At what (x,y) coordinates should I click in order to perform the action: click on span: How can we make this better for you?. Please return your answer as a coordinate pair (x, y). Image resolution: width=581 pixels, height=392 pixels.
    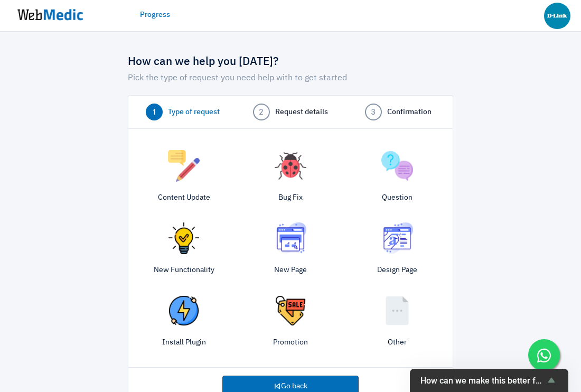
    Looking at the image, I should click on (483, 380).